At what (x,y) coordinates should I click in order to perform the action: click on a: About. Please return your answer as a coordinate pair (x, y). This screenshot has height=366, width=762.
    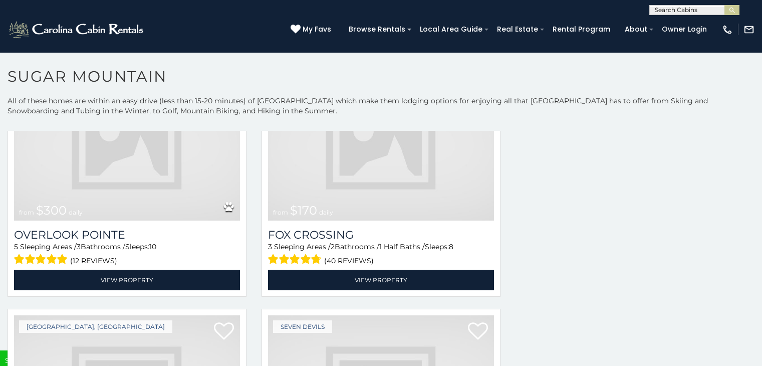
    Looking at the image, I should click on (636, 29).